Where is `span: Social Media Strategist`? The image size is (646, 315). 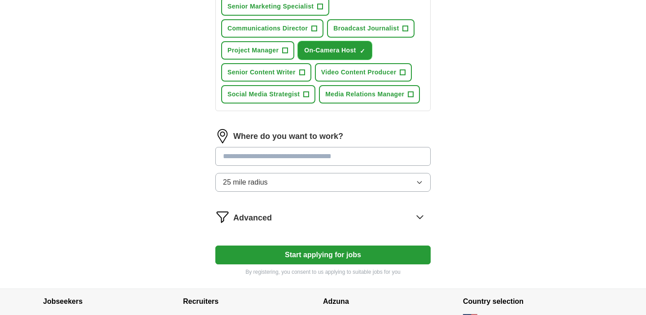 span: Social Media Strategist is located at coordinates (263, 94).